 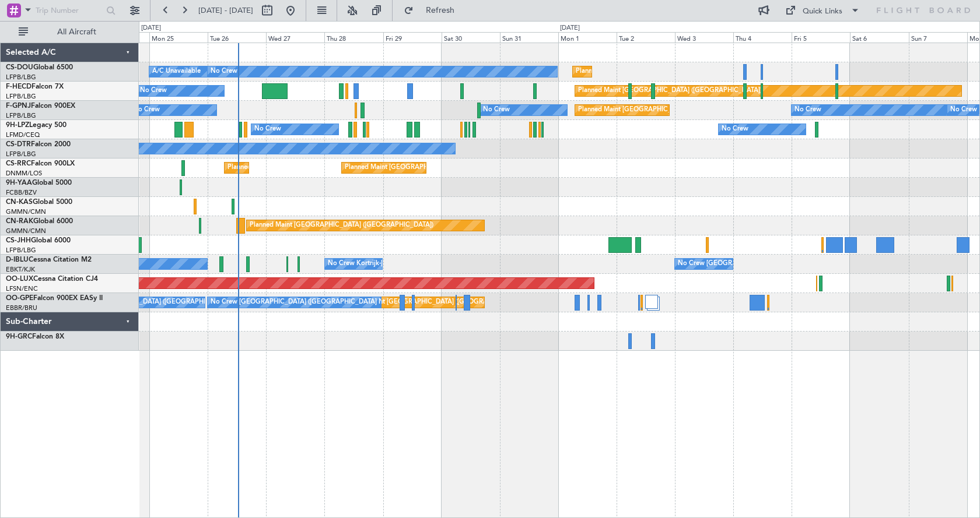 What do you see at coordinates (39, 68) in the screenshot?
I see `a: CS-DOUGlobal 6500` at bounding box center [39, 68].